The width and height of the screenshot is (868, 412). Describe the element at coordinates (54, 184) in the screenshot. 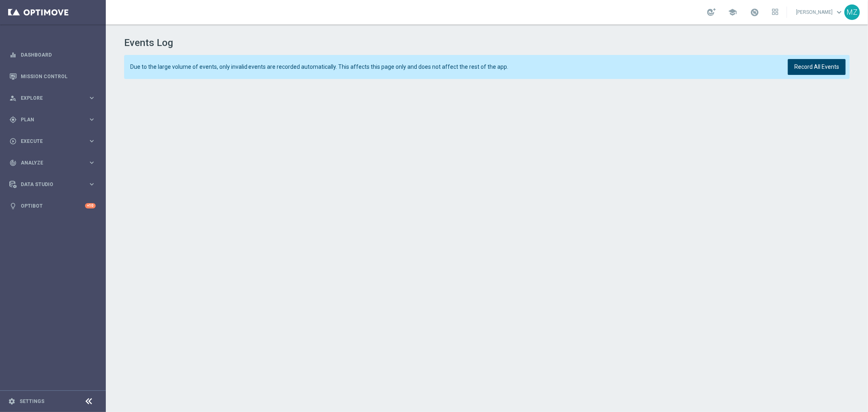

I see `span: Data Studio` at that location.